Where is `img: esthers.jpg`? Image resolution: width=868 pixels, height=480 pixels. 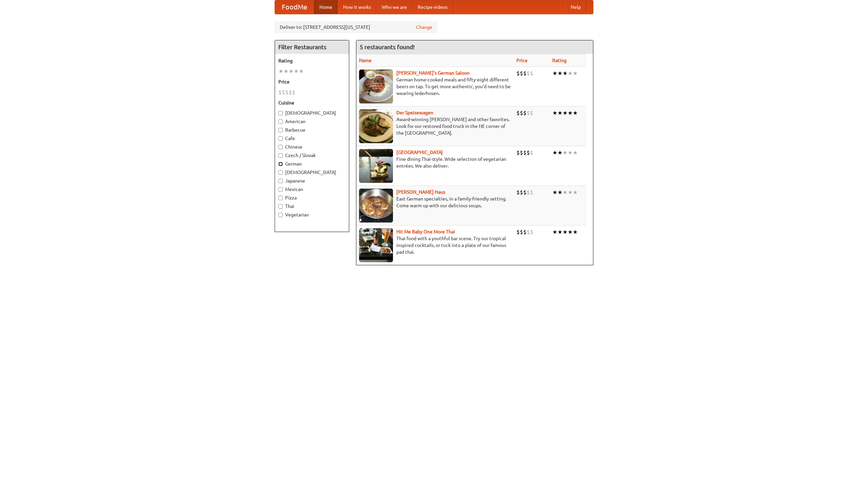 img: esthers.jpg is located at coordinates (376, 87).